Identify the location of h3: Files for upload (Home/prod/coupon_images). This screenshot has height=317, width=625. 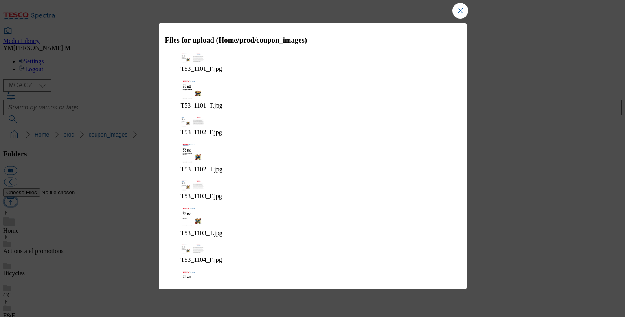
(313, 40).